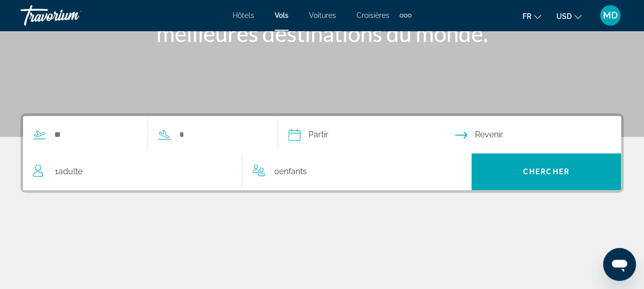 This screenshot has width=644, height=289. Describe the element at coordinates (569, 16) in the screenshot. I see `button: Change currency` at that location.